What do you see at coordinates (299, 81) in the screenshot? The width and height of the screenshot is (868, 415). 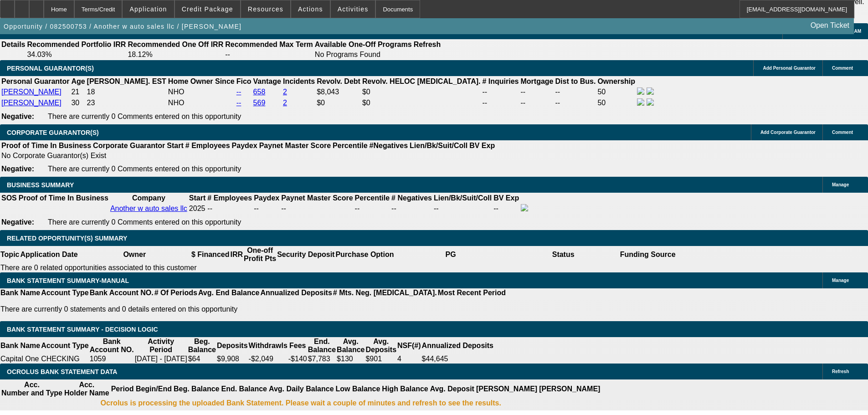 I see `b: Incidents` at bounding box center [299, 81].